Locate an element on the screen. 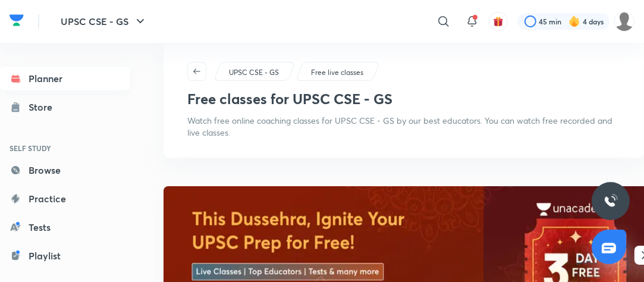 The height and width of the screenshot is (282, 644). h1: Free classes for UPSC CSE - GS is located at coordinates (289, 98).